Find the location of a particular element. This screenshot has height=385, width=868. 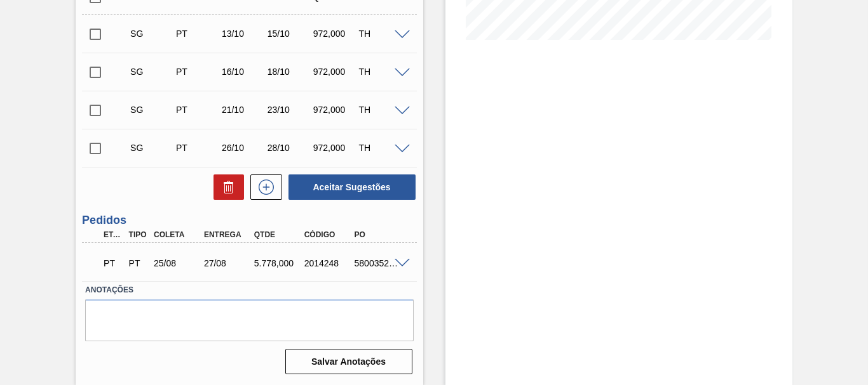

label: Anotações is located at coordinates (249, 290).